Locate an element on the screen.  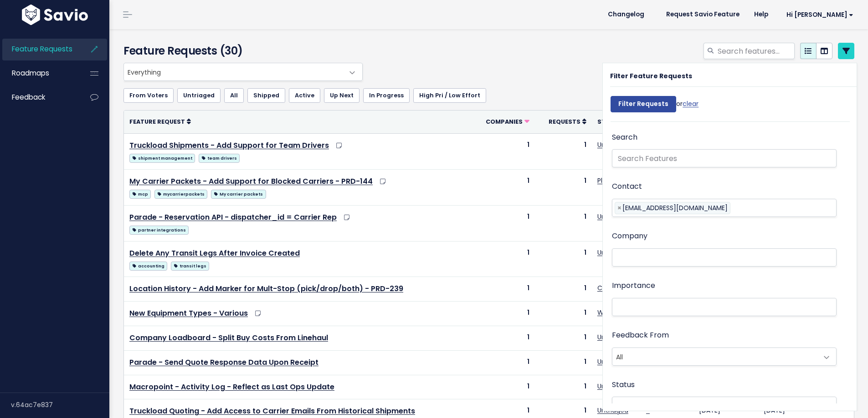
label: Search is located at coordinates (625, 138).